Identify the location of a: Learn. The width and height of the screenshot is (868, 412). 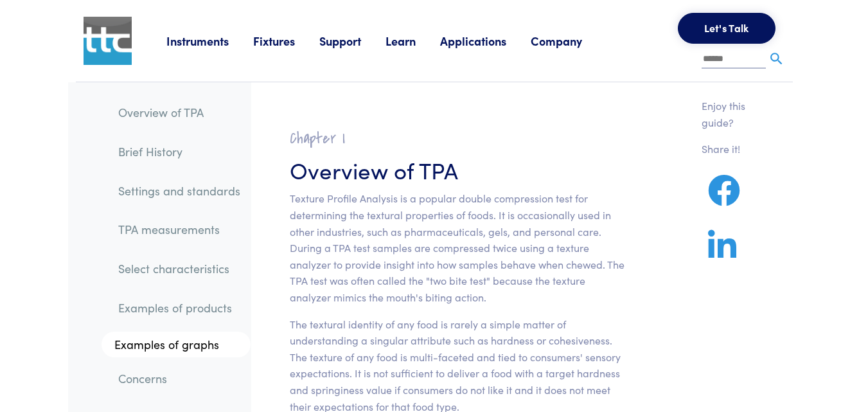
(413, 41).